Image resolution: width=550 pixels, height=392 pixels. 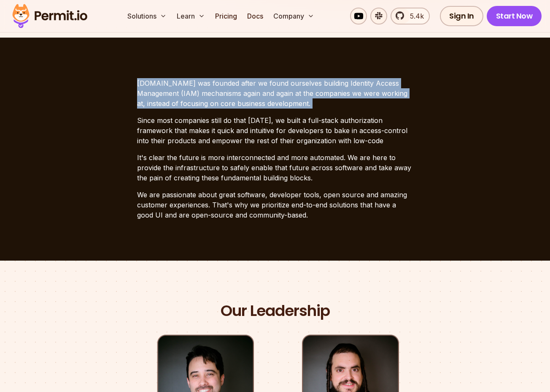 What do you see at coordinates (461, 16) in the screenshot?
I see `a: Sign In` at bounding box center [461, 16].